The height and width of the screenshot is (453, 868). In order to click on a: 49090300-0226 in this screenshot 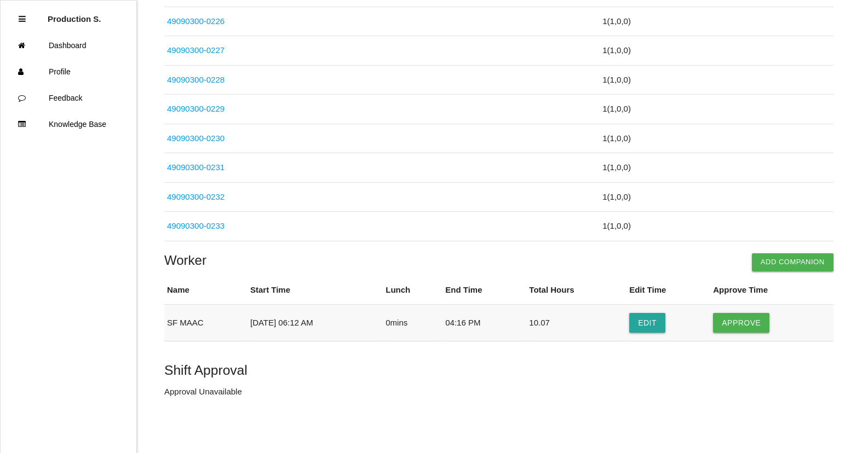, I will do `click(196, 21)`.